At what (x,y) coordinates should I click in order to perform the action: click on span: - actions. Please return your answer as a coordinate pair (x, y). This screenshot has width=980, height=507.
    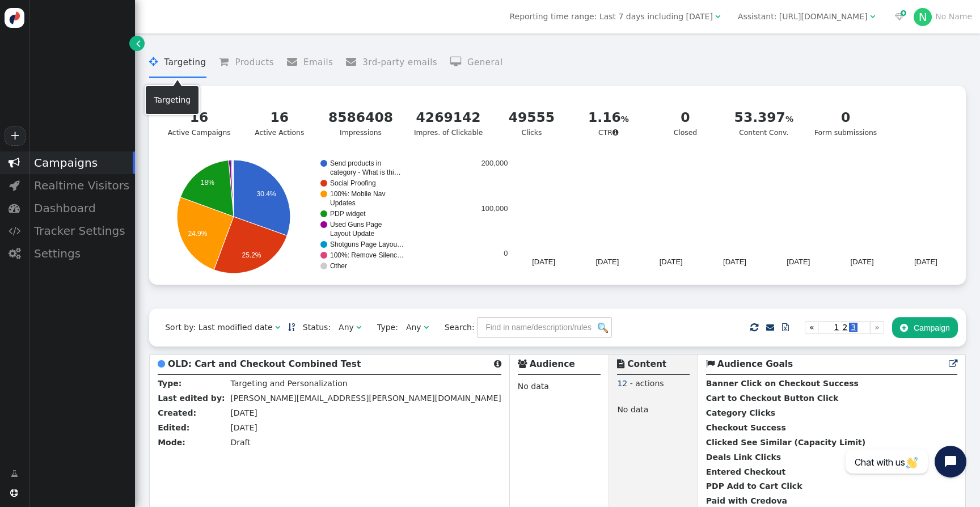
    Looking at the image, I should click on (647, 383).